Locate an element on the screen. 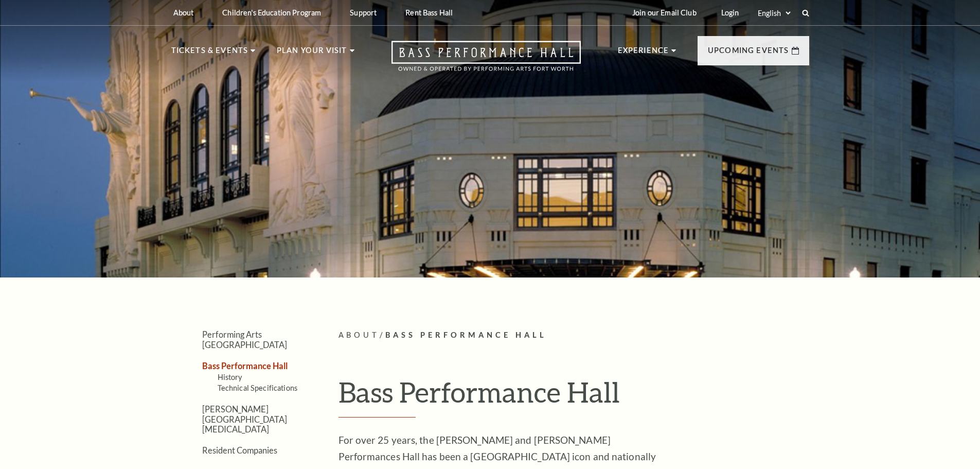 The image size is (980, 469). p: Tickets & Events is located at coordinates (210, 54).